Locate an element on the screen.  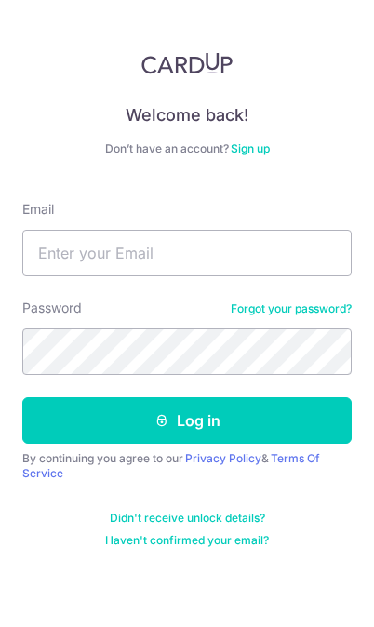
a: Privacy Policy is located at coordinates (223, 458).